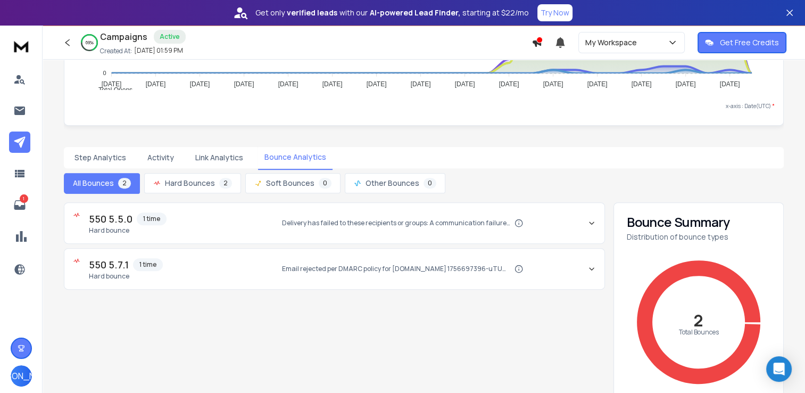 This screenshot has width=805, height=393. Describe the element at coordinates (219, 158) in the screenshot. I see `button: Link Analytics` at that location.